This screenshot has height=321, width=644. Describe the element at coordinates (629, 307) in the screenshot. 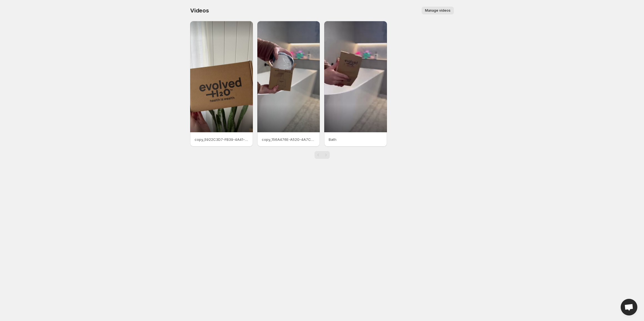

I see `div: Open chat` at that location.